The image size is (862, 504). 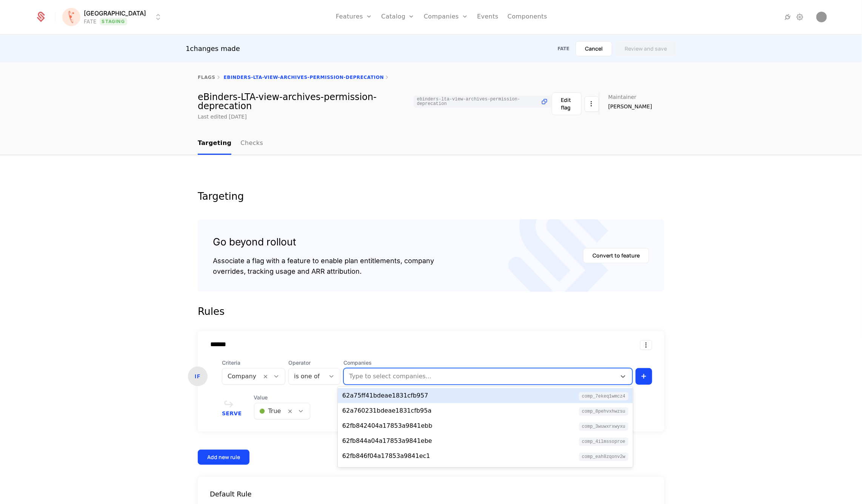 What do you see at coordinates (481, 377) in the screenshot?
I see `div: Type to select companies...` at bounding box center [481, 377].